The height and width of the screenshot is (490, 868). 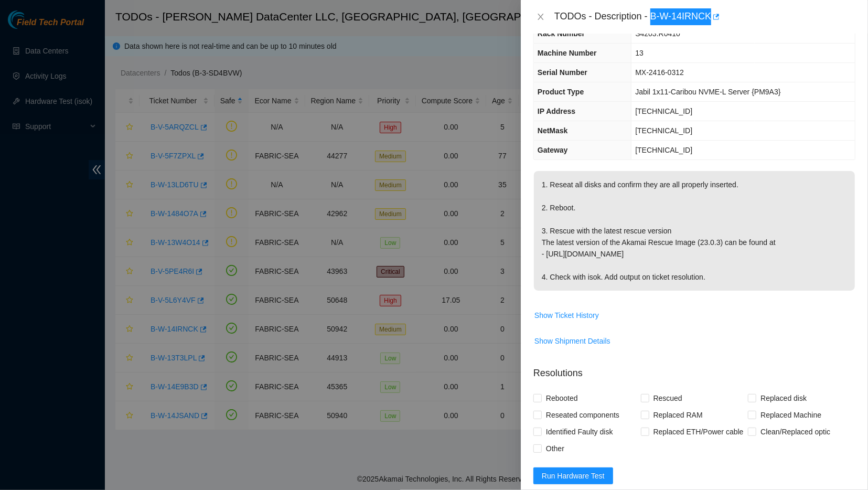 What do you see at coordinates (572, 341) in the screenshot?
I see `button: Show Shipment Details` at bounding box center [572, 341].